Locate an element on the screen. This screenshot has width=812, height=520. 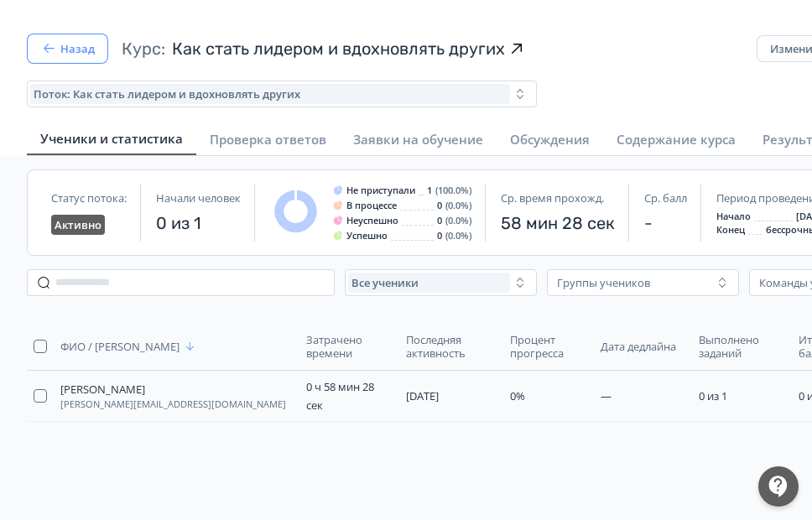
span: 1 is located at coordinates (430, 190).